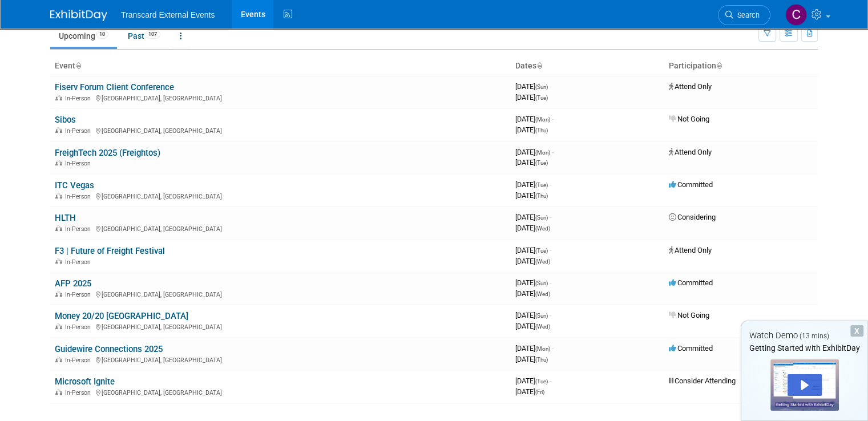  What do you see at coordinates (744, 15) in the screenshot?
I see `a: Search` at bounding box center [744, 15].